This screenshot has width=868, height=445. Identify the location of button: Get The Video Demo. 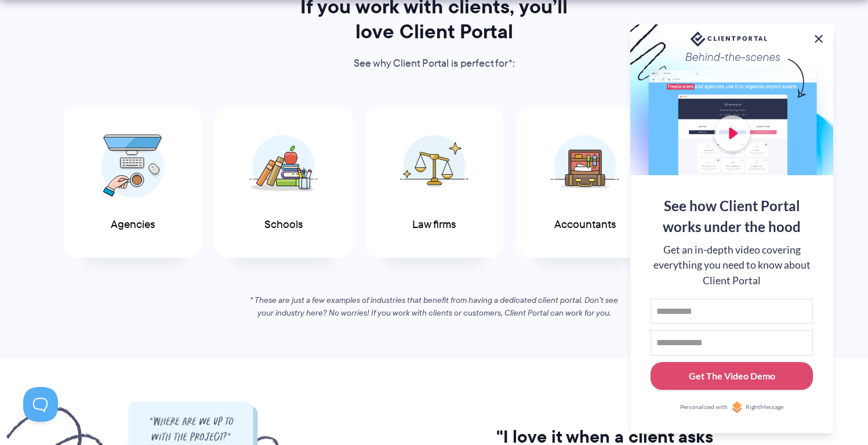
(731, 376).